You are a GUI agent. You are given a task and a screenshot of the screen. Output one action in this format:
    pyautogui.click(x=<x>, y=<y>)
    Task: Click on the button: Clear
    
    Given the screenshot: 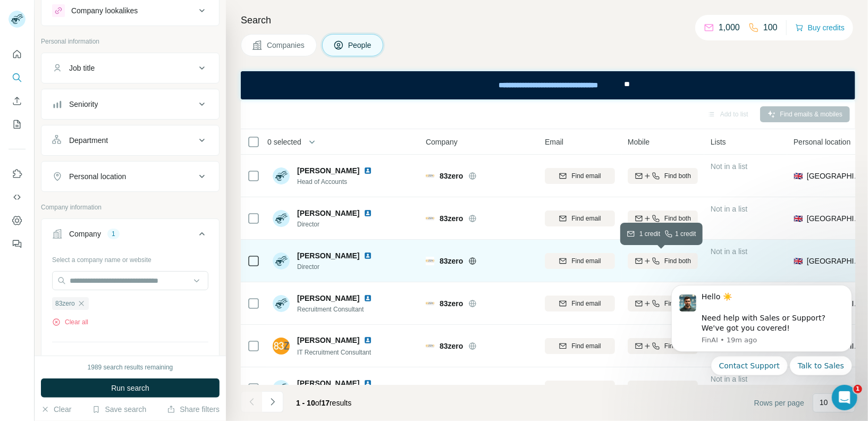 What is the action you would take?
    pyautogui.click(x=56, y=410)
    